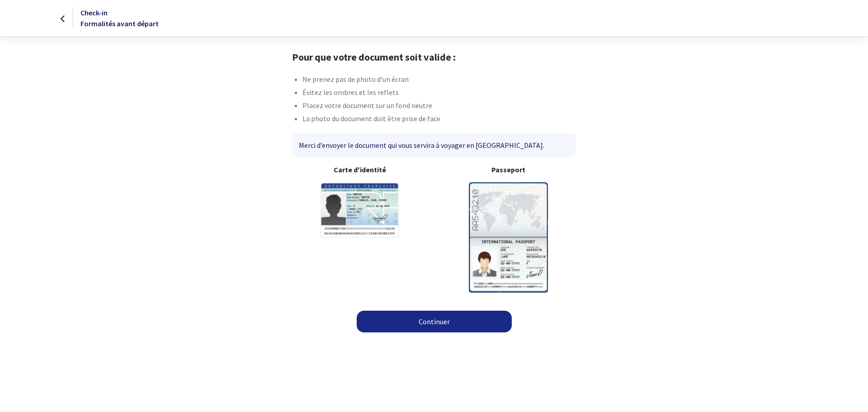 The height and width of the screenshot is (412, 868). Describe the element at coordinates (359, 170) in the screenshot. I see `b: Carte d'identité` at that location.